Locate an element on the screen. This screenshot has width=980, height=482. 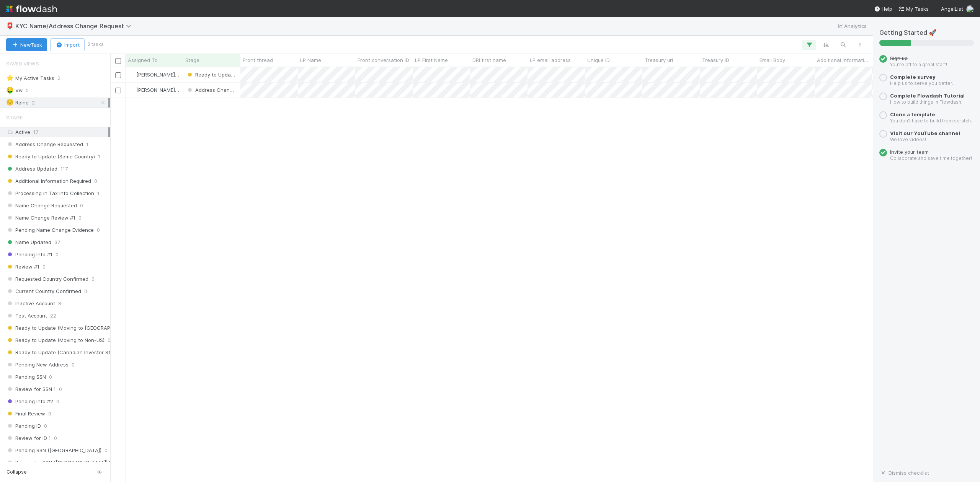
span: Review for SSN 1 is located at coordinates (31, 389).